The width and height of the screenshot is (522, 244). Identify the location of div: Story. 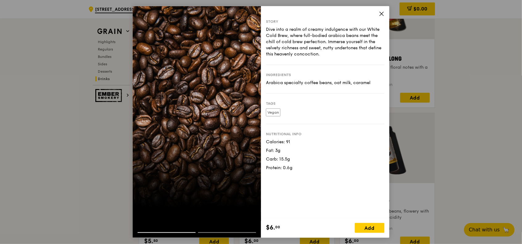
(325, 22).